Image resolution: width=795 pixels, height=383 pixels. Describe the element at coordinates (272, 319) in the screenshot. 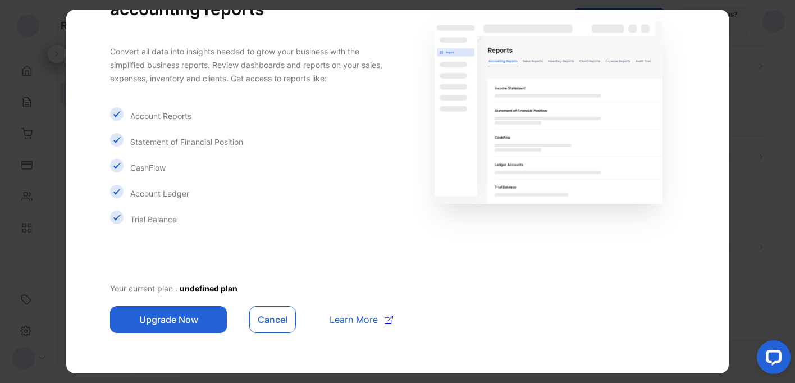

I see `button: Cancel` at that location.